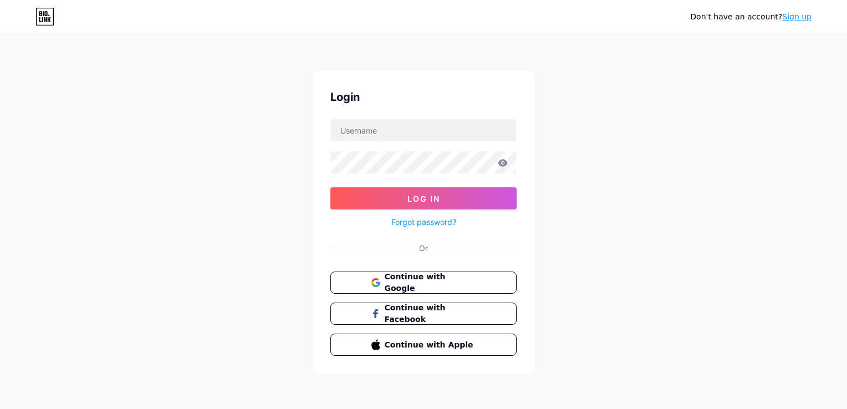 The image size is (847, 409). I want to click on a: Sign up, so click(797, 17).